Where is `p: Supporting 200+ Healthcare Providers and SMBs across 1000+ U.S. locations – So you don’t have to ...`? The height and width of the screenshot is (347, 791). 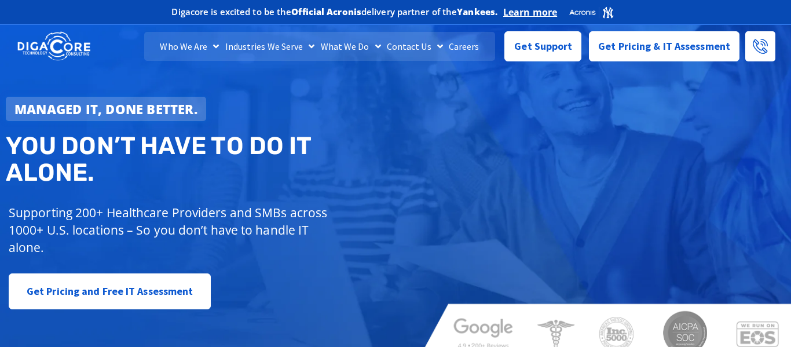
p: Supporting 200+ Healthcare Providers and SMBs across 1000+ U.S. locations – So you don’t have to ... is located at coordinates (170, 230).